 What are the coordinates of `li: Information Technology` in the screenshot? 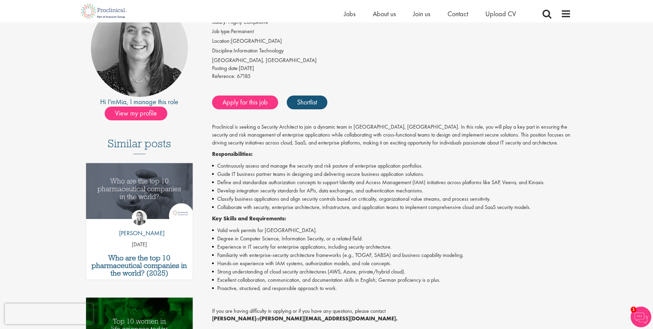 It's located at (392, 52).